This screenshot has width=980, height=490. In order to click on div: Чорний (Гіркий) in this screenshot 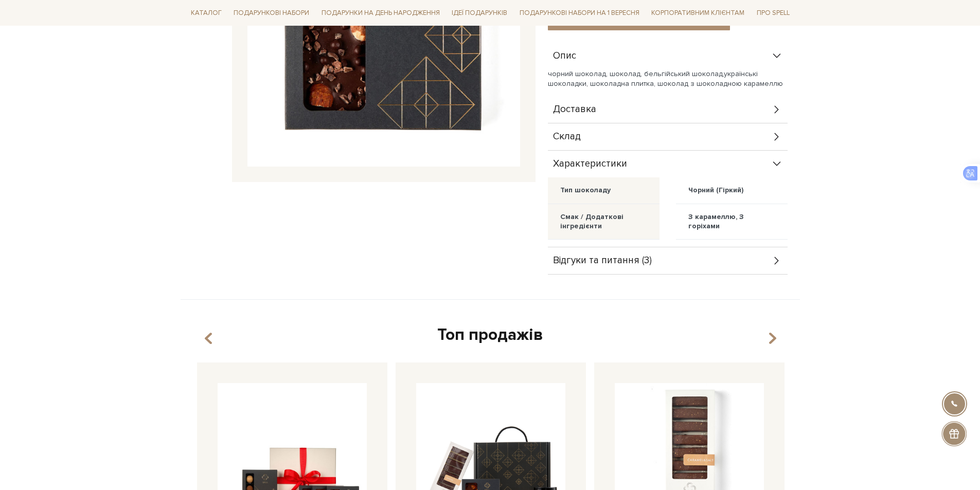, I will do `click(715, 190)`.